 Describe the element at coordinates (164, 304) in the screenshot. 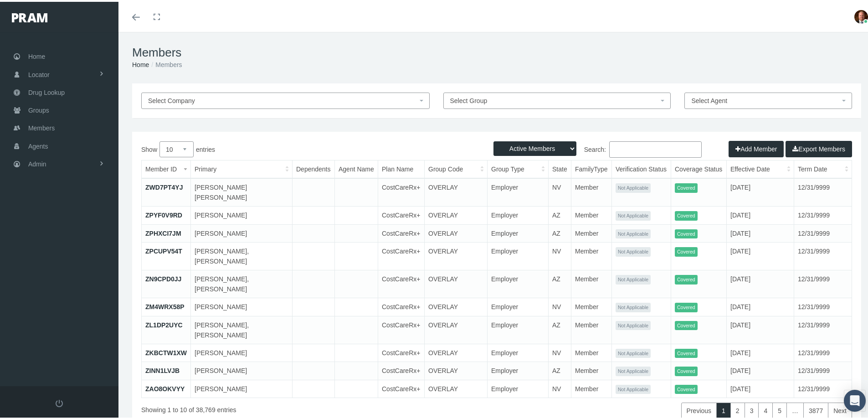

I see `a: ZM4WRX58P` at that location.